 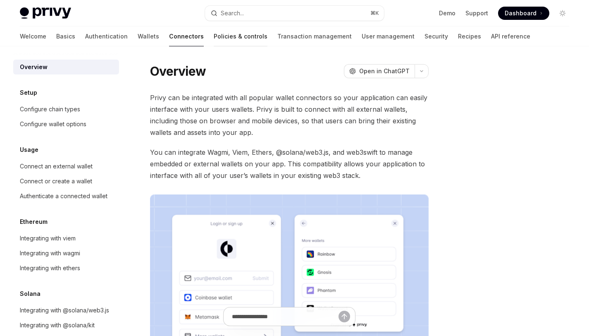 I want to click on h5: Setup, so click(x=29, y=93).